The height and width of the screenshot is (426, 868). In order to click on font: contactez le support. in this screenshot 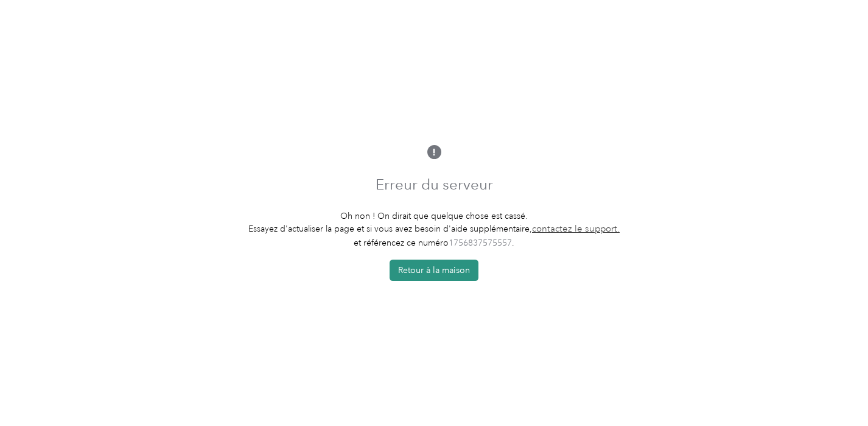, I will do `click(576, 228)`.